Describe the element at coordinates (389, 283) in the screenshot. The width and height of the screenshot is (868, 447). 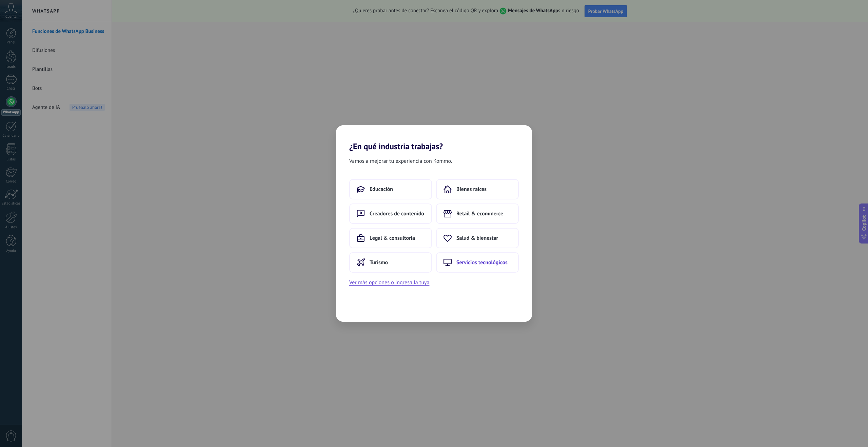
I see `button: Ver más opciones o ingresa la tuya` at that location.